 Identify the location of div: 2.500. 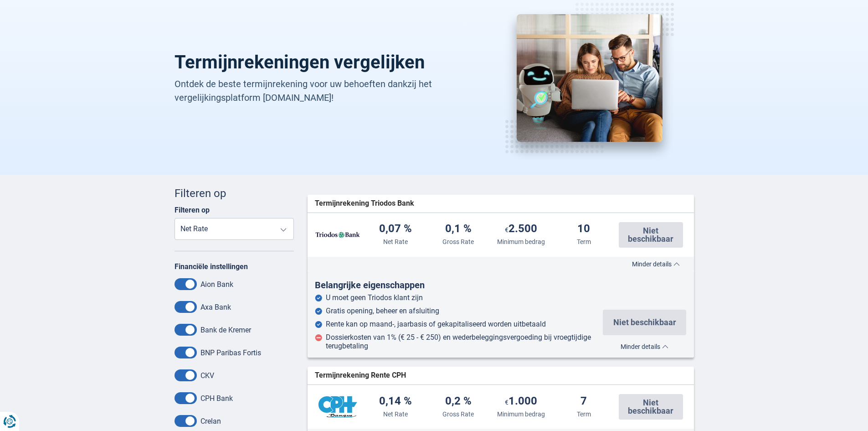
(521, 229).